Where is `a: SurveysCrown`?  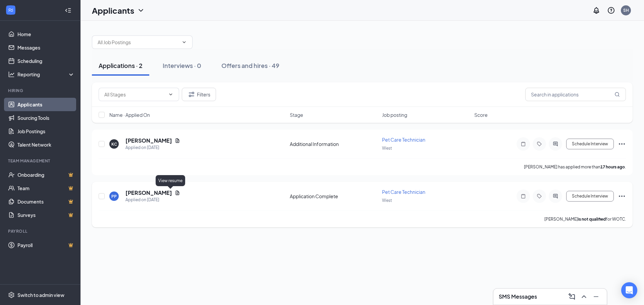 a: SurveysCrown is located at coordinates (46, 215).